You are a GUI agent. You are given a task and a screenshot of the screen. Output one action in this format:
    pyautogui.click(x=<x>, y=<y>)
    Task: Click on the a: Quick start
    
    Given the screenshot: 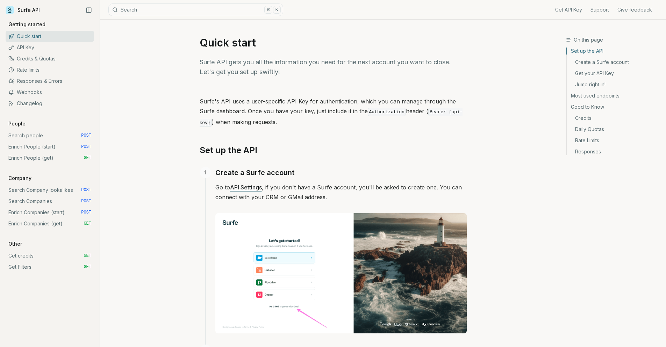 What is the action you would take?
    pyautogui.click(x=50, y=36)
    